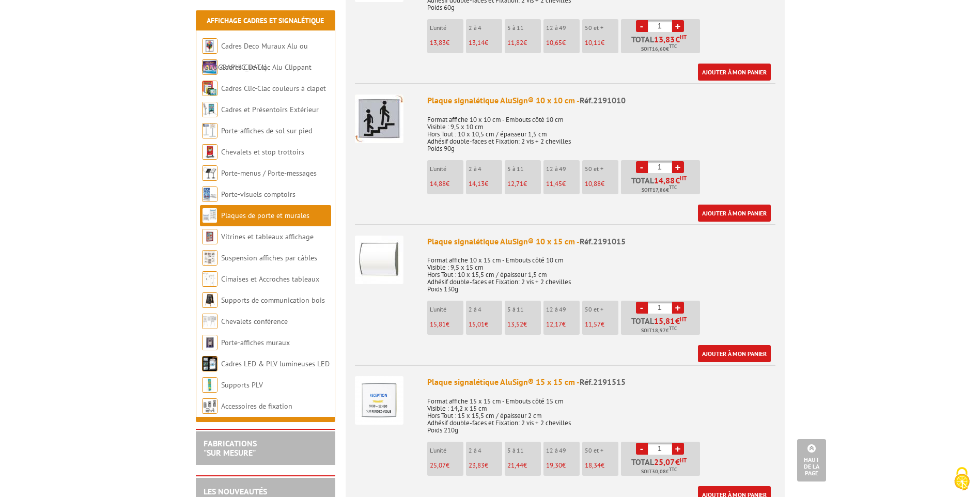 The image size is (980, 497). What do you see at coordinates (601, 100) in the screenshot?
I see `div: Plaque signalétique AluSign® 10 x 10 cm -` at bounding box center [601, 100].